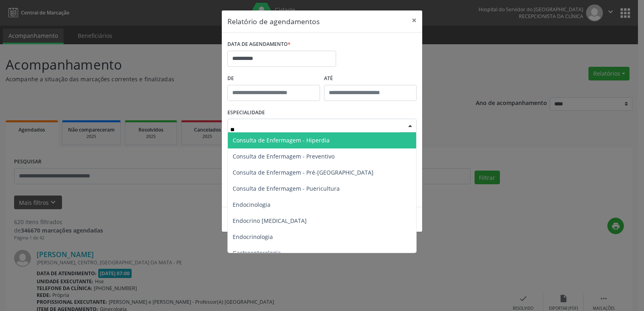  Describe the element at coordinates (286, 188) in the screenshot. I see `span: Consulta de Enfermagem - Puericultura` at that location.